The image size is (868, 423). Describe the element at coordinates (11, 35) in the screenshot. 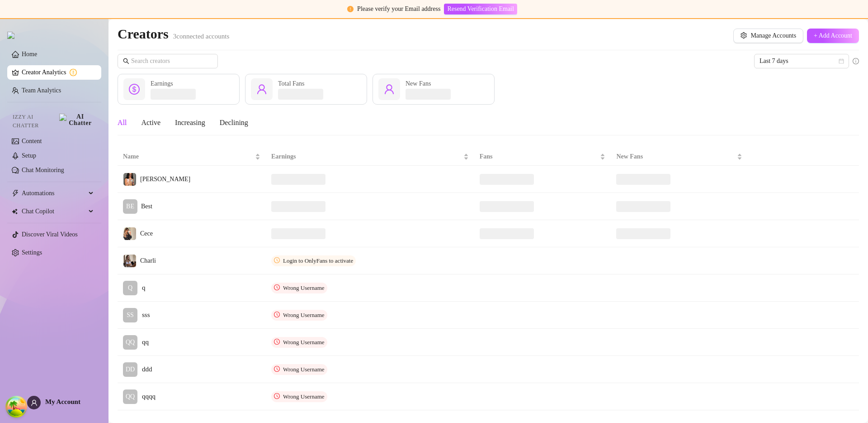

I see `img: logo.svg` at that location.